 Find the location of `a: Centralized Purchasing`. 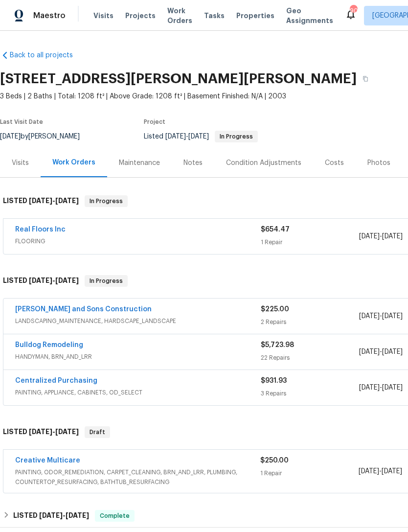

a: Centralized Purchasing is located at coordinates (56, 381).